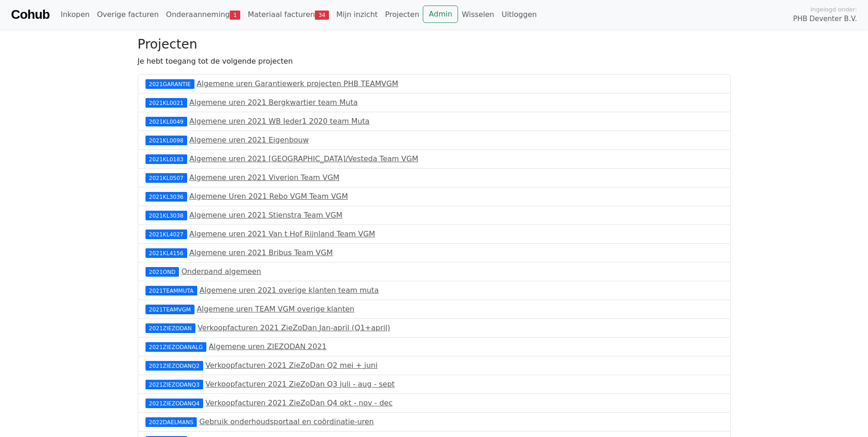  I want to click on a: Algemene uren ZIEZODAN 2021, so click(267, 346).